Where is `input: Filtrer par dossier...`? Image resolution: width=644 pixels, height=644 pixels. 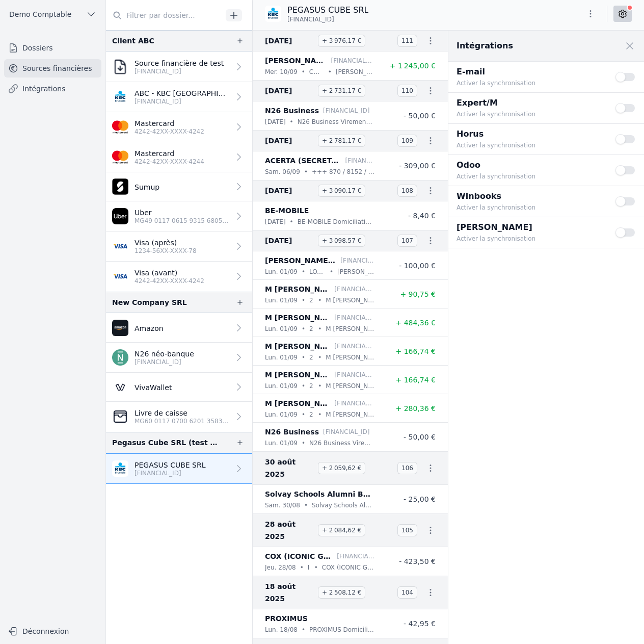 input: Filtrer par dossier... is located at coordinates (164, 15).